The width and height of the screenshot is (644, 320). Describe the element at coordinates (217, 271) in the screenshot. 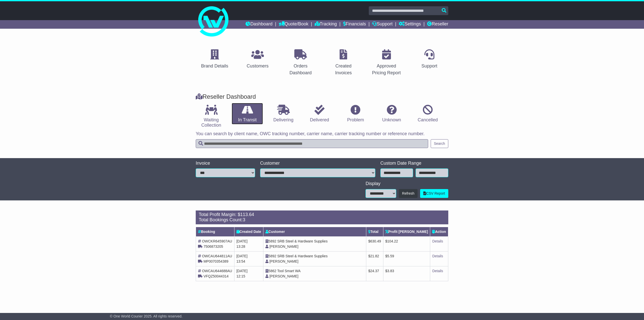

I see `span: OWCAU644688AU` at that location.